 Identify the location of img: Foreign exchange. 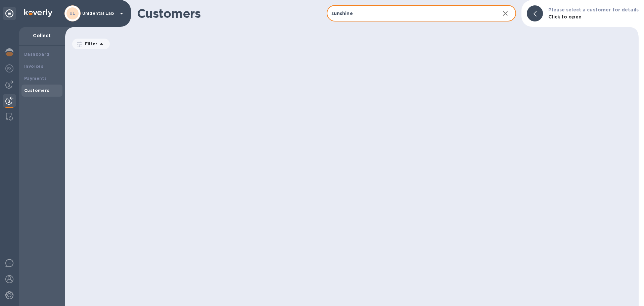
(9, 68).